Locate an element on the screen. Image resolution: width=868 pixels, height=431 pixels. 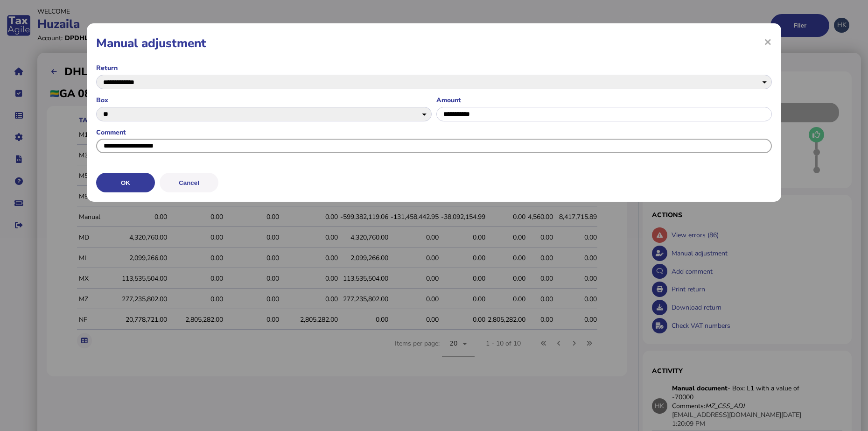
label: Box is located at coordinates (264, 100).